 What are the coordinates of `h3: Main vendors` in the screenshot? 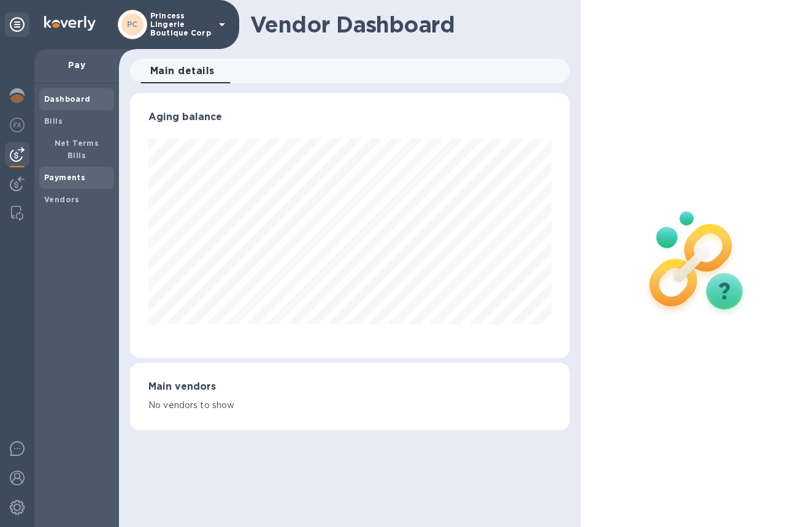 It's located at (349, 387).